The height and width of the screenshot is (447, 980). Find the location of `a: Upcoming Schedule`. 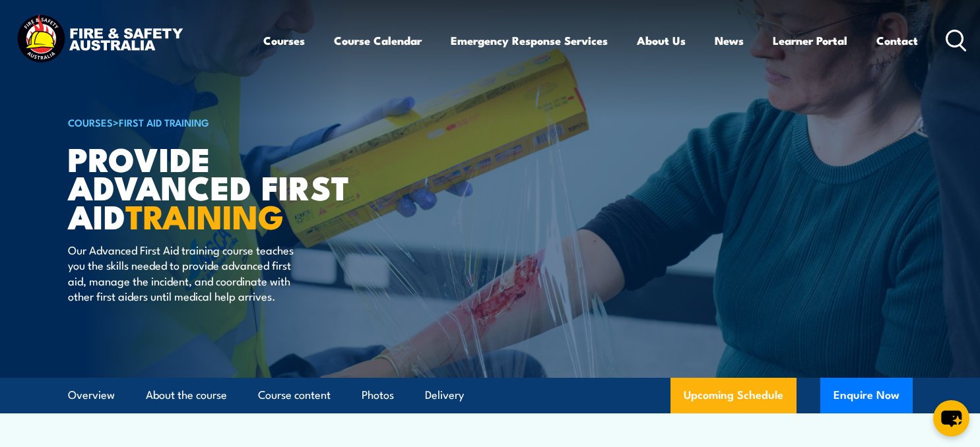

a: Upcoming Schedule is located at coordinates (733, 396).